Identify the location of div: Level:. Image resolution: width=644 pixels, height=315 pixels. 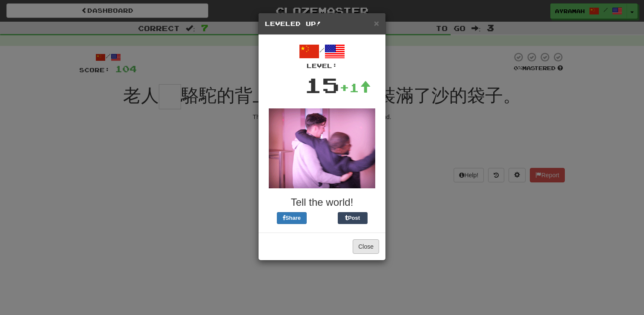
(322, 66).